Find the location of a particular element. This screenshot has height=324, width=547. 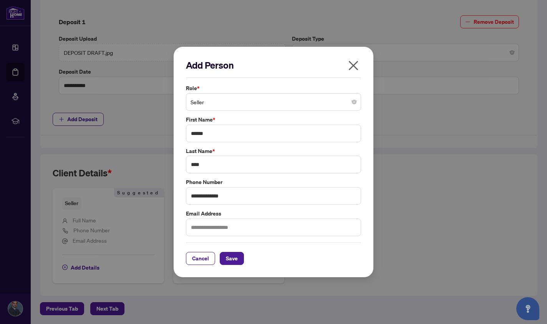

button: Open asap is located at coordinates (527, 309).